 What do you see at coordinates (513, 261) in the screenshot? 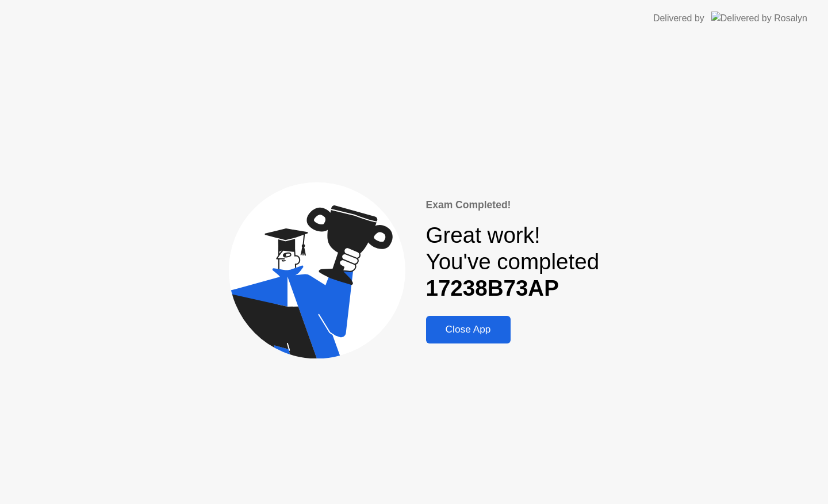
I see `div: Great work! You've completed` at bounding box center [513, 261].